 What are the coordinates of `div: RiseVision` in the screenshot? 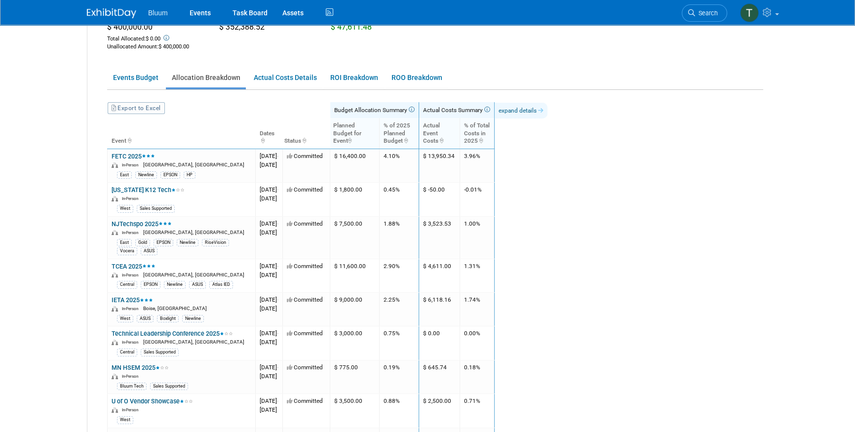 It's located at (215, 242).